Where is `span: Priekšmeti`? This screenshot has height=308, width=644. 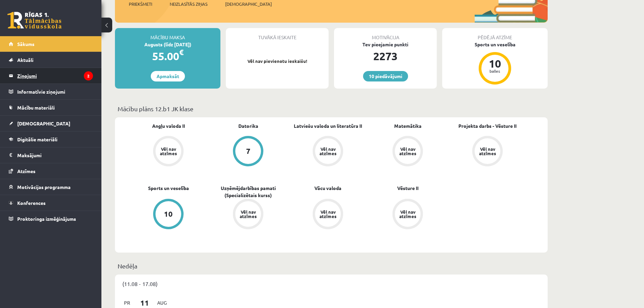
span: Priekšmeti is located at coordinates (140, 4).